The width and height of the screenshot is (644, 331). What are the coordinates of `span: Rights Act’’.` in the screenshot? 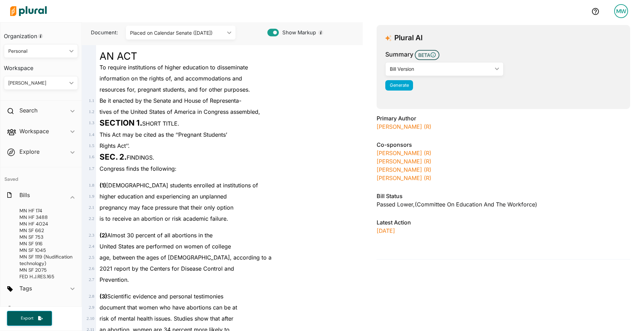 It's located at (115, 146).